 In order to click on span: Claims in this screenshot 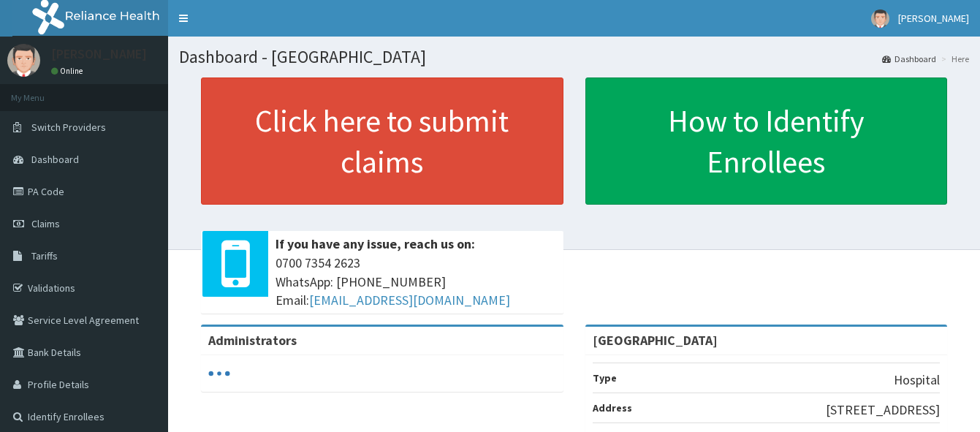, I will do `click(45, 223)`.